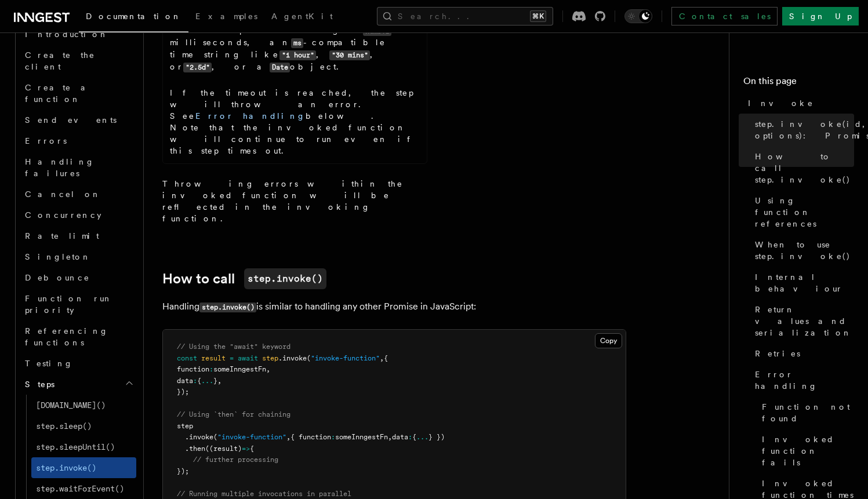 The height and width of the screenshot is (499, 868). Describe the element at coordinates (62, 236) in the screenshot. I see `span: Rate limit` at that location.